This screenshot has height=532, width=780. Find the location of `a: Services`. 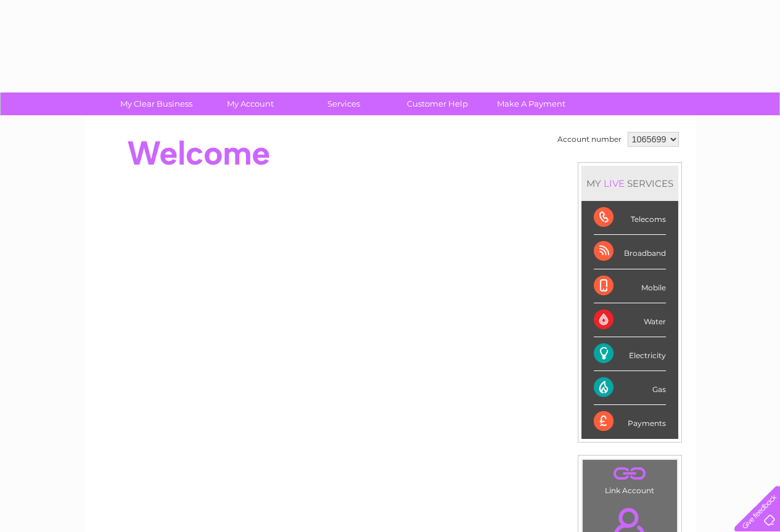

a: Services is located at coordinates (343, 103).